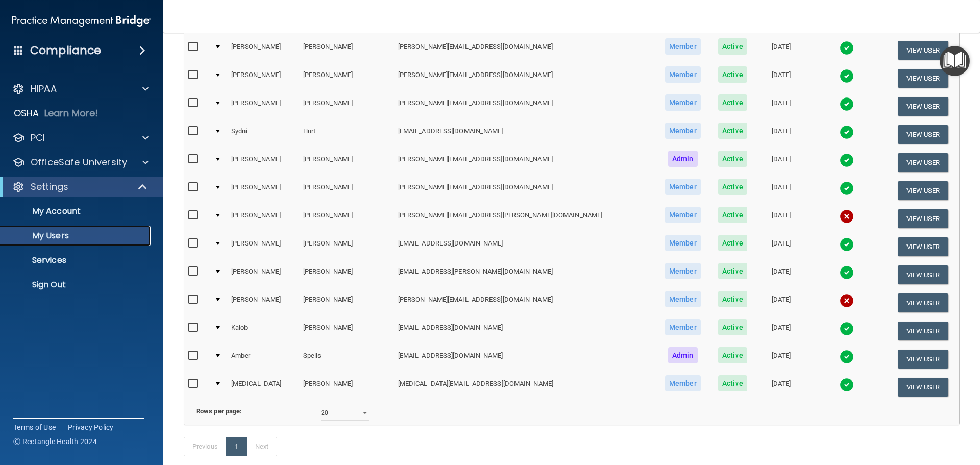 This screenshot has height=465, width=980. Describe the element at coordinates (263, 359) in the screenshot. I see `td: Amber` at that location.